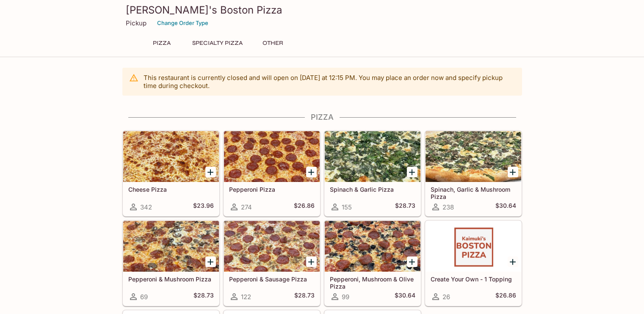 Image resolution: width=644 pixels, height=314 pixels. I want to click on h5: Pepperoni & Mushroom Pizza, so click(171, 279).